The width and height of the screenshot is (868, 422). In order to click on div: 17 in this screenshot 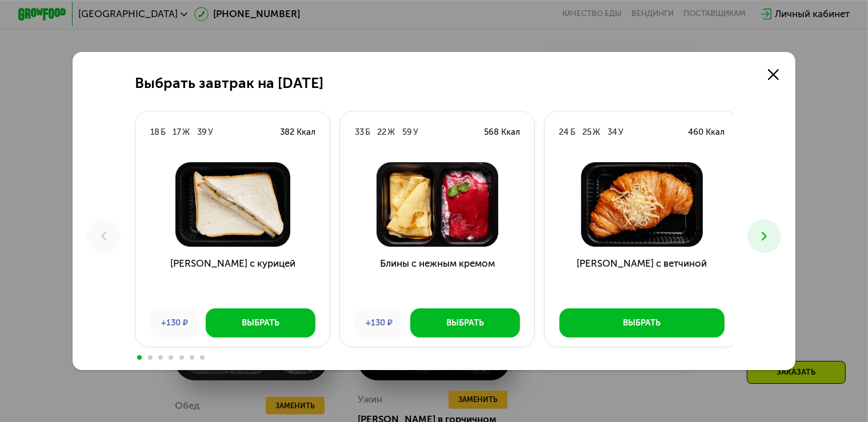, I will do `click(177, 132)`.